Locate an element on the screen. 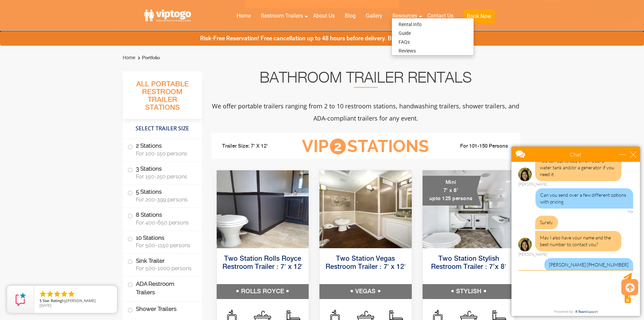 Image resolution: width=644 pixels, height=320 pixels. a: About Us is located at coordinates (324, 16).